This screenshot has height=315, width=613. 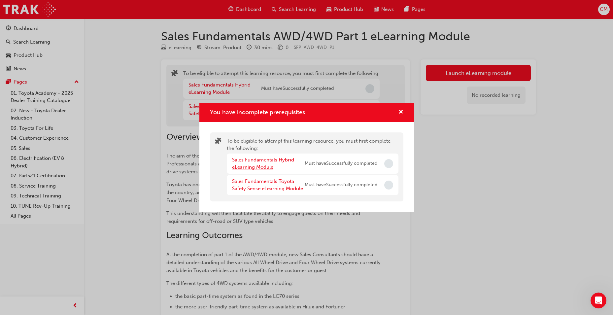 I want to click on span: puzzle-icon, so click(x=218, y=142).